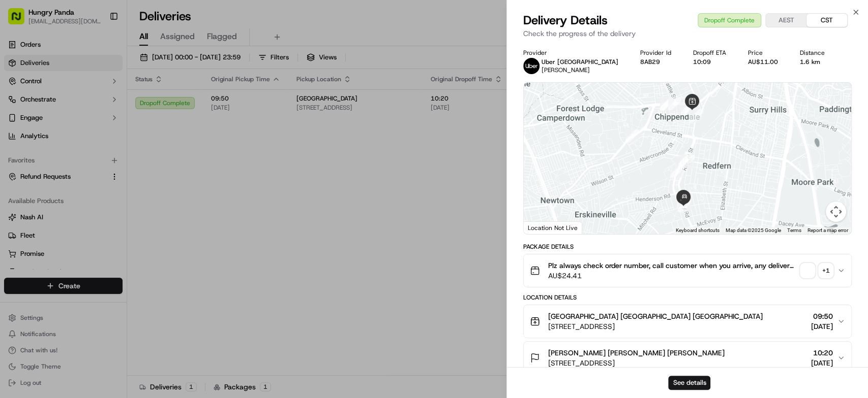 This screenshot has height=398, width=868. I want to click on p: Check the progress of the delivery, so click(687, 33).